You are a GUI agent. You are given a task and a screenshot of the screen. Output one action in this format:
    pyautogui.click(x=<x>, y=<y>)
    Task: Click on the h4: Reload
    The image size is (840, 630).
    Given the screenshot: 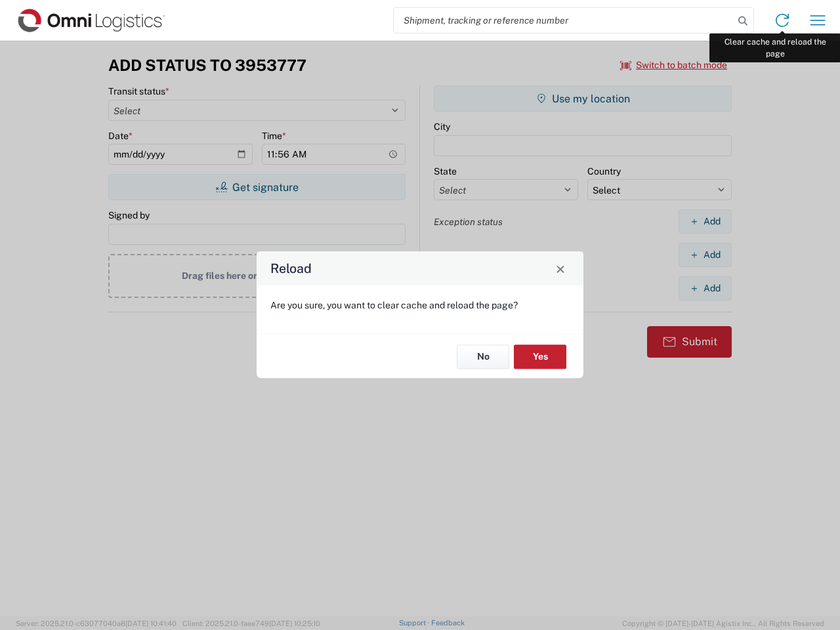 What is the action you would take?
    pyautogui.click(x=290, y=269)
    